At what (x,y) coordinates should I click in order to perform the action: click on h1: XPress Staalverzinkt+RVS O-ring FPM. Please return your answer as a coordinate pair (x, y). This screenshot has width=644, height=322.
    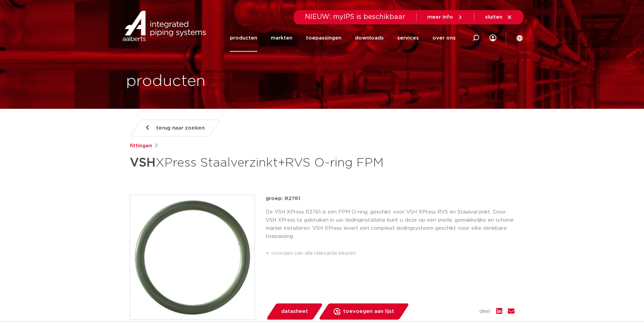
    Looking at the image, I should click on (257, 163).